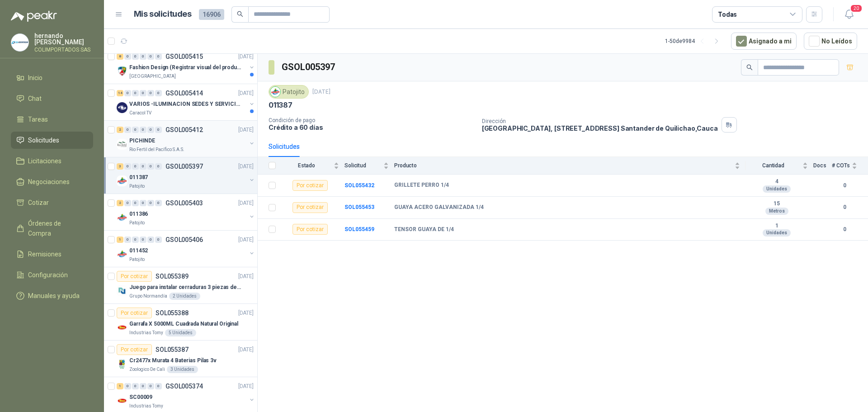 Image resolution: width=868 pixels, height=412 pixels. I want to click on span: Cantidad, so click(773, 166).